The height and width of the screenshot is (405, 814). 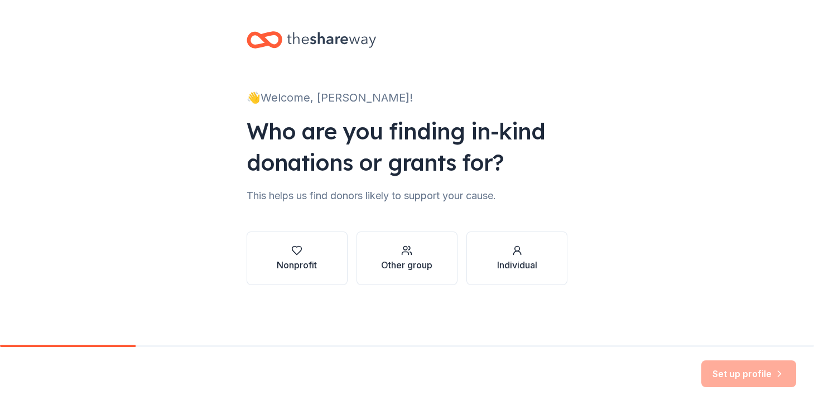 I want to click on button: Other group, so click(x=407, y=258).